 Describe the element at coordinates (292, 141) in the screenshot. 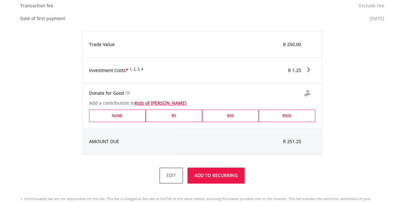

I see `span: R 251.25` at that location.